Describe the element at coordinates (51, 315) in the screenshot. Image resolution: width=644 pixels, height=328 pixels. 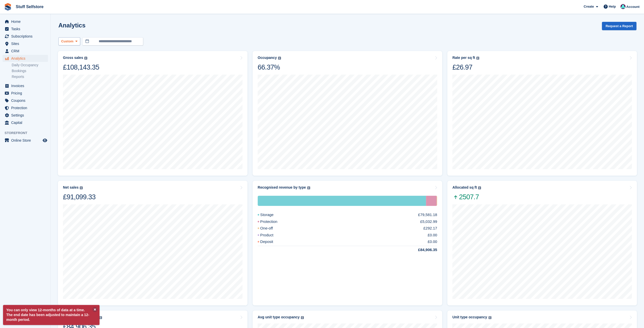
I see `p: You can only view 12-months of data at a time. The end date has been adjusted to maintain a 12-mo...` at that location.